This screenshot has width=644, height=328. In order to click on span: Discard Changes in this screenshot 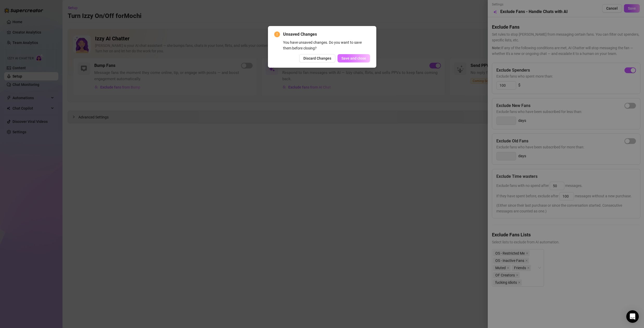, I will do `click(317, 58)`.